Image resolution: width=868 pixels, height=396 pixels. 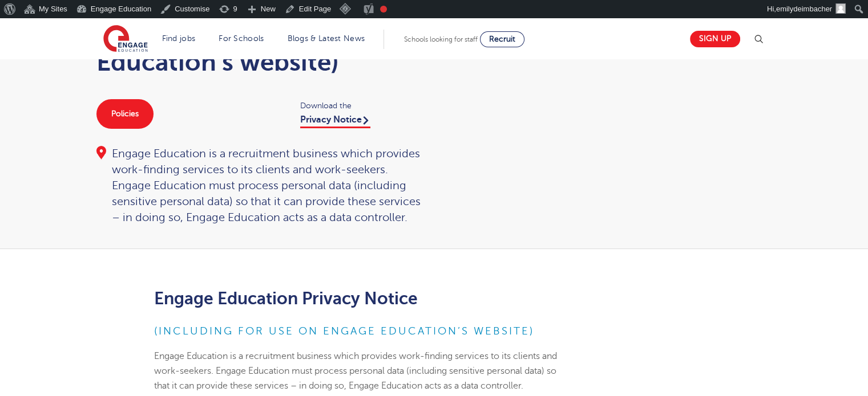 What do you see at coordinates (241, 38) in the screenshot?
I see `a: For Schools` at bounding box center [241, 38].